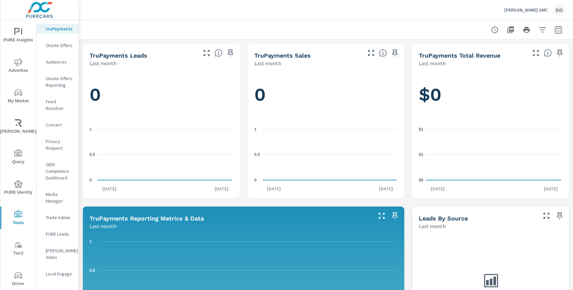 The height and width of the screenshot is (290, 573). Describe the element at coordinates (490, 95) in the screenshot. I see `h1: $0` at that location.